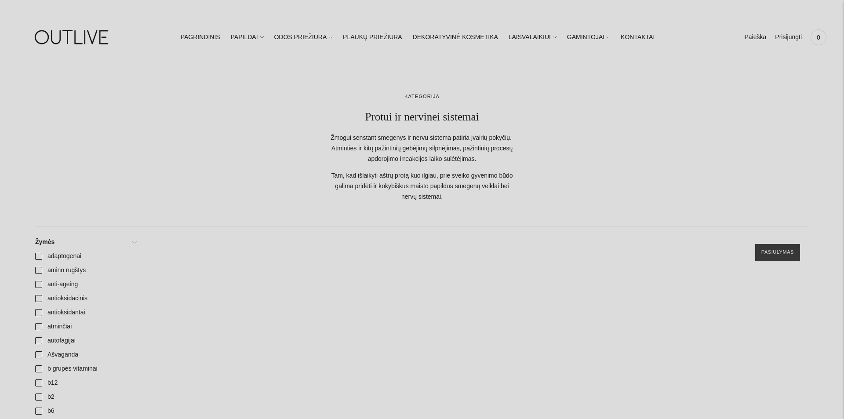 This screenshot has width=844, height=419. What do you see at coordinates (85, 242) in the screenshot?
I see `a: Žymės` at bounding box center [85, 242].